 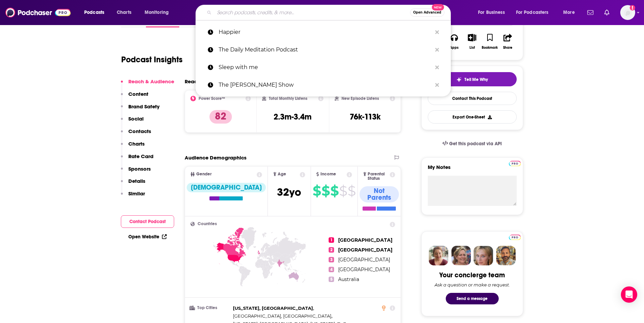 What do you see at coordinates (632, 8) in the screenshot?
I see `svg: Add a profile image` at bounding box center [632, 8].